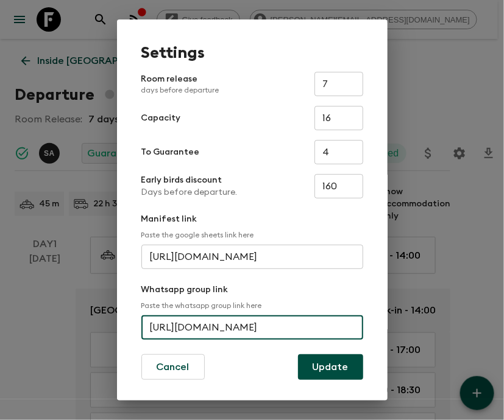  What do you see at coordinates (252, 306) in the screenshot?
I see `p: Paste the whatsapp group link here` at bounding box center [252, 306].